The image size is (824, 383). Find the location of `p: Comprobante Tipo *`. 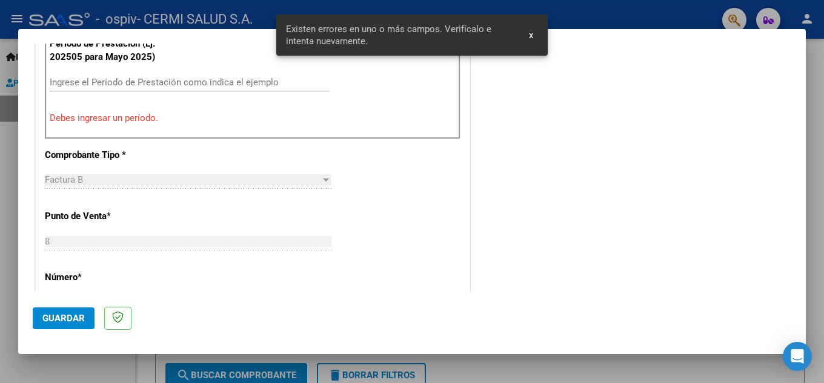

p: Comprobante Tipo * is located at coordinates (107, 155).